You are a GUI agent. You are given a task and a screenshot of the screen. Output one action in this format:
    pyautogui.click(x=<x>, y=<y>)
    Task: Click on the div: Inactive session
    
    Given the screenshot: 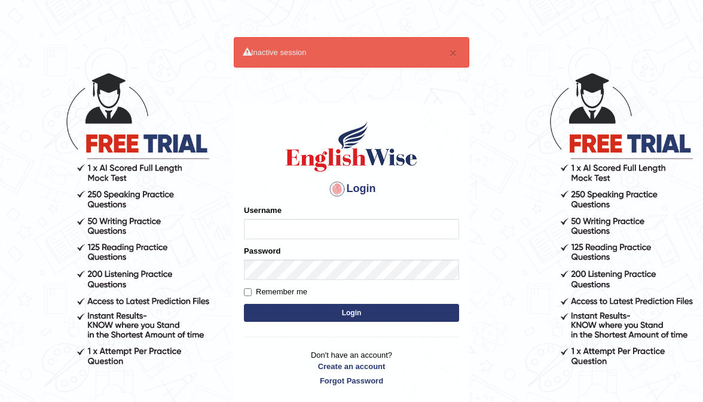 What is the action you would take?
    pyautogui.click(x=352, y=52)
    